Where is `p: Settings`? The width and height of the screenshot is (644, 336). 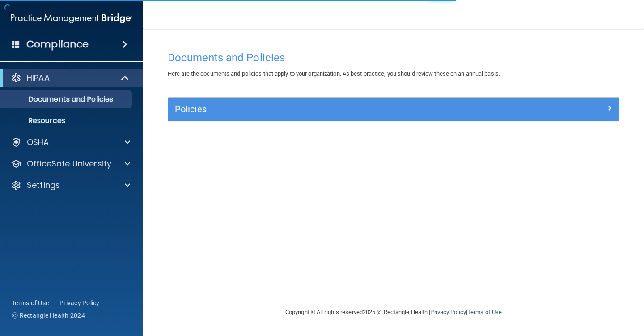 p: Settings is located at coordinates (44, 185).